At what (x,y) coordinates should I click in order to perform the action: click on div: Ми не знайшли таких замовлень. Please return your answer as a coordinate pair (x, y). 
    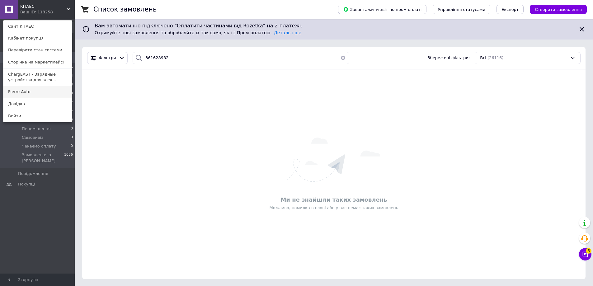
    Looking at the image, I should click on (334, 200).